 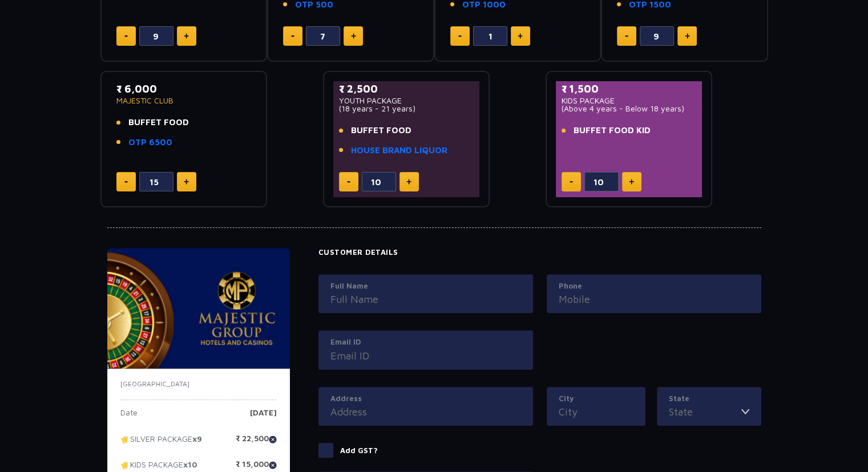 I want to click on p: YOUTH PACKAGE, so click(x=406, y=100).